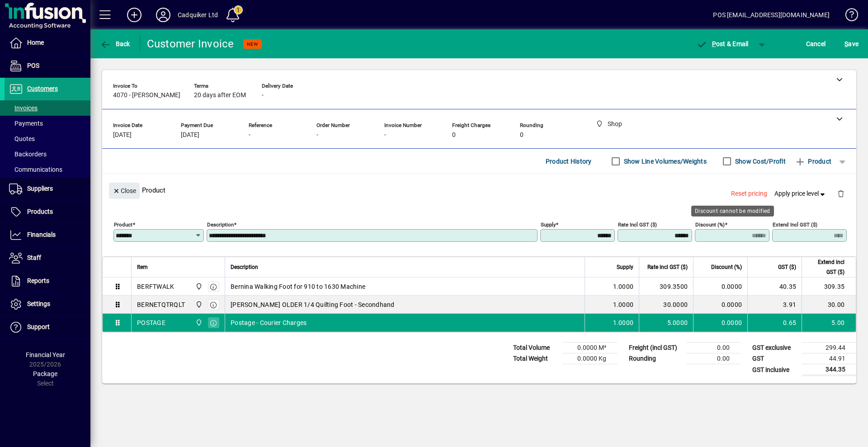 This screenshot has height=447, width=868. I want to click on span: Product History, so click(569, 161).